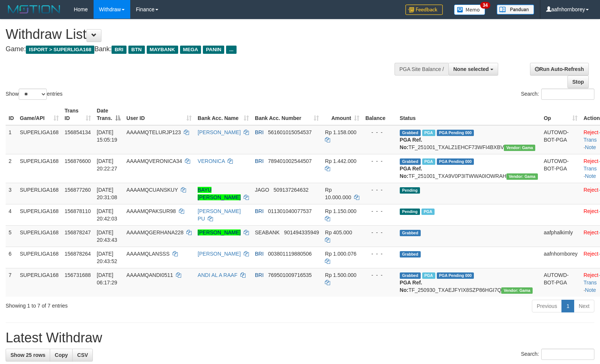 The height and width of the screenshot is (364, 600). What do you see at coordinates (78, 190) in the screenshot?
I see `span: 156877260` at bounding box center [78, 190].